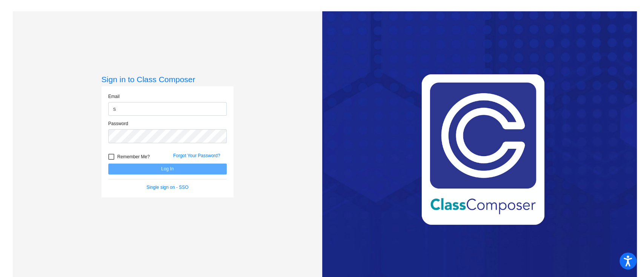  Describe the element at coordinates (167, 79) in the screenshot. I see `h3: Sign in to Class Composer` at that location.